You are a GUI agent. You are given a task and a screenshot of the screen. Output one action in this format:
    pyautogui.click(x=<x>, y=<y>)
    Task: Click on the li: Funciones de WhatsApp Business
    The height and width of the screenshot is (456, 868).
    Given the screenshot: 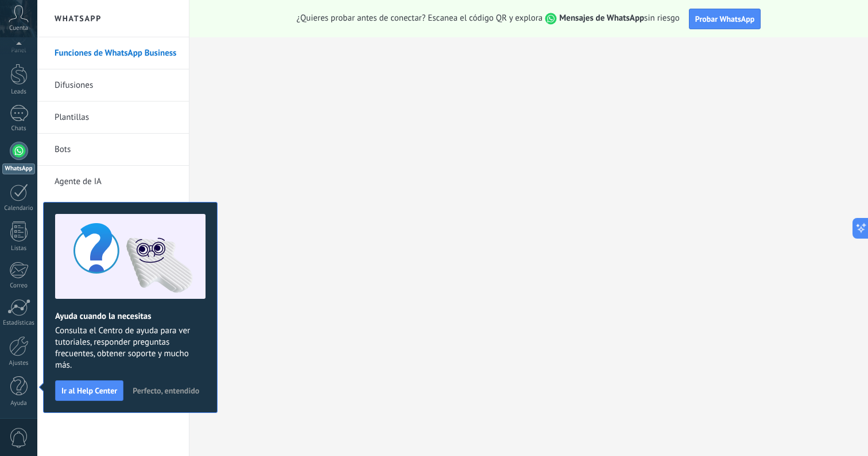 What is the action you would take?
    pyautogui.click(x=113, y=54)
    